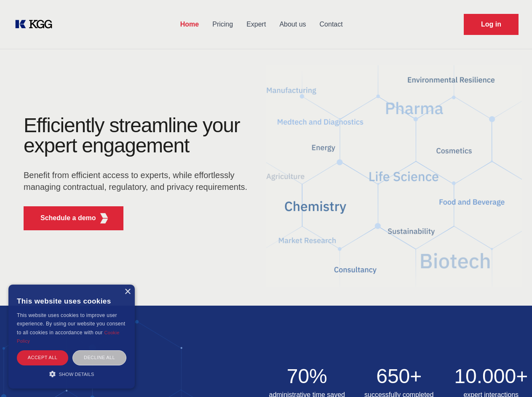  What do you see at coordinates (256, 24) in the screenshot?
I see `a: Expert` at bounding box center [256, 24].